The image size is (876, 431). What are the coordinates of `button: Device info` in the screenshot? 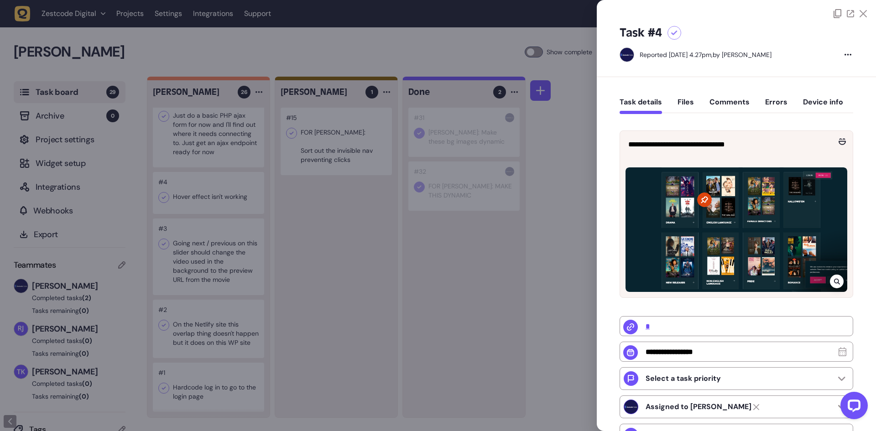 It's located at (823, 106).